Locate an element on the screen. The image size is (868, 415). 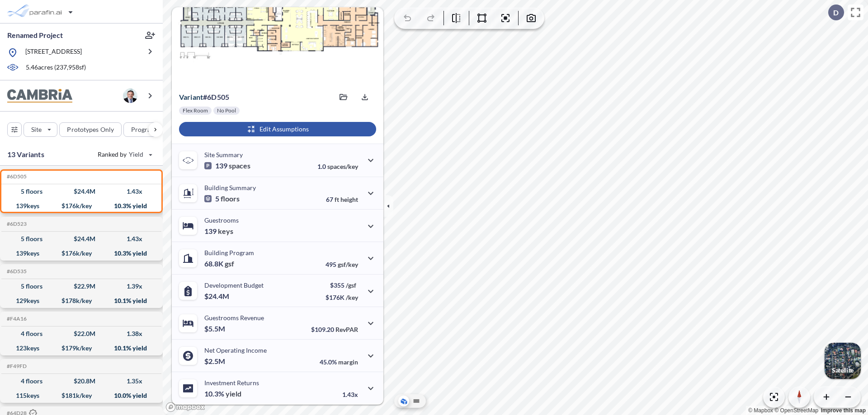
p: Prototypes Only is located at coordinates (91, 130).